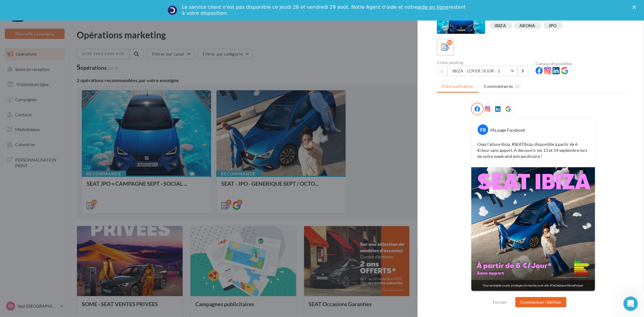  Describe the element at coordinates (552, 26) in the screenshot. I see `div: JPO` at that location.